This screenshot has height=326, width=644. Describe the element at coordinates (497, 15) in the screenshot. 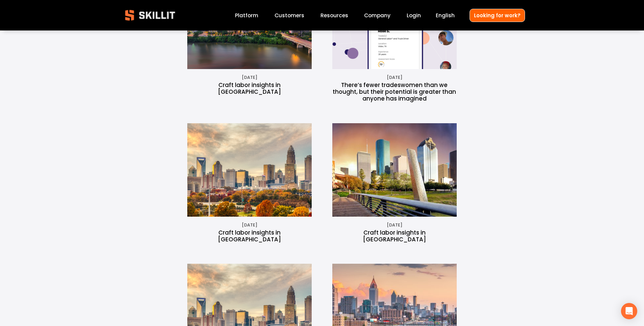

I see `a: Looking for work?` at that location.